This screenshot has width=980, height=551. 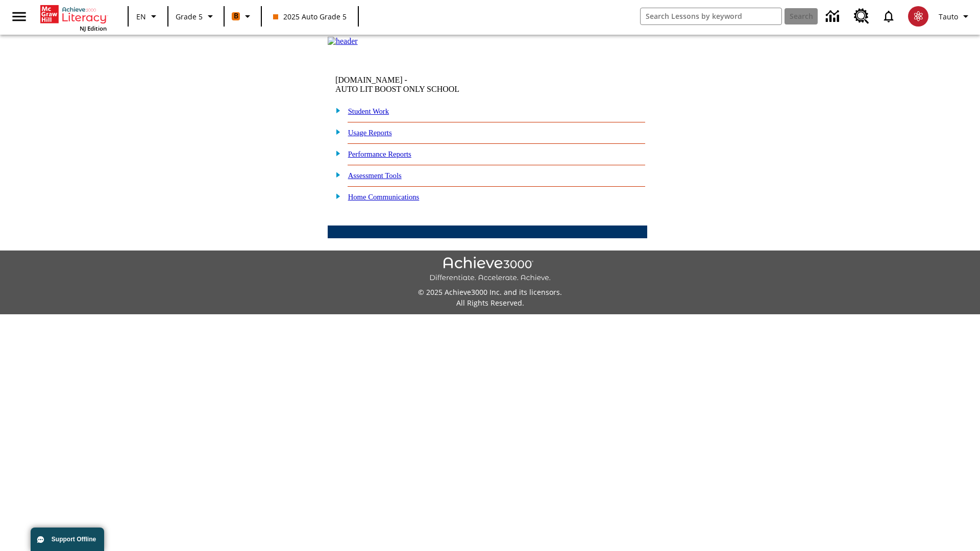 I want to click on a: Resource Center, Will open in new tab, so click(x=862, y=16).